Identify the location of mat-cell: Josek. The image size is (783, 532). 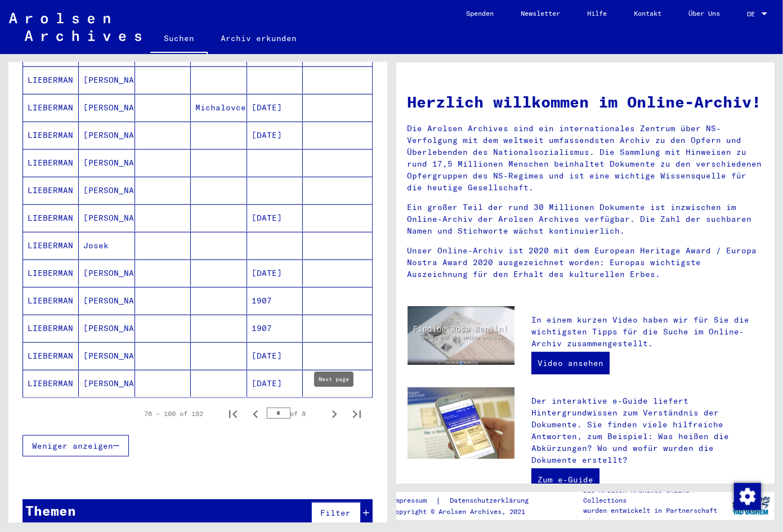
(106, 245).